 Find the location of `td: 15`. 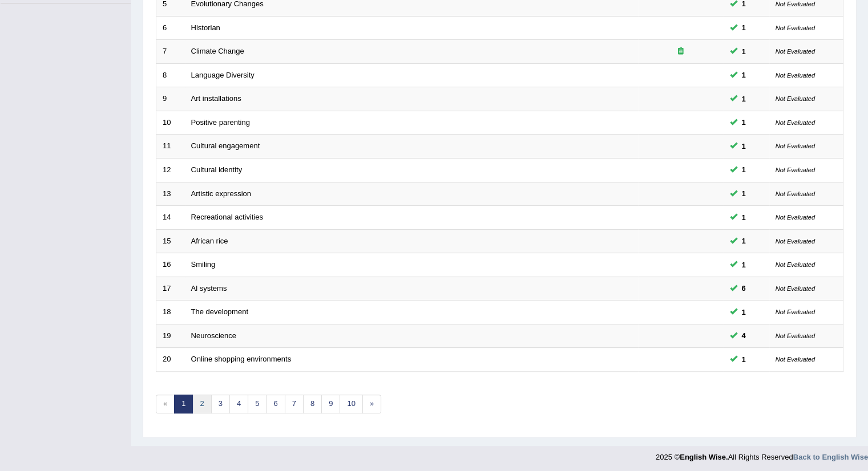

td: 15 is located at coordinates (170, 241).